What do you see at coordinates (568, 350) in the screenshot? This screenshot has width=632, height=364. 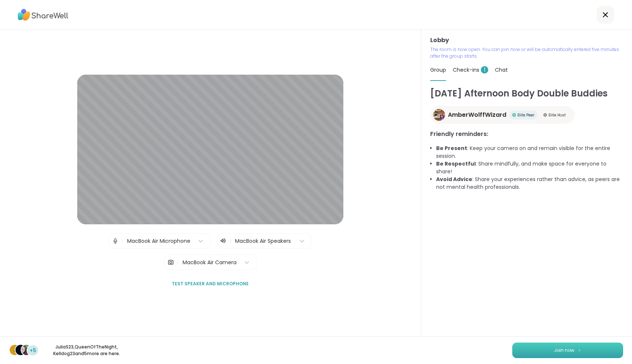 I see `button: Join now` at bounding box center [568, 350].